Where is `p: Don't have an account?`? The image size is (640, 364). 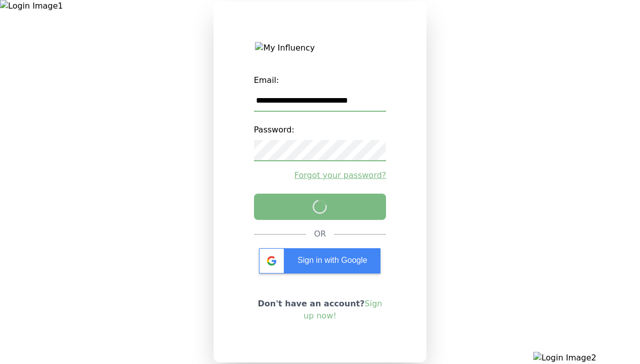
p: Don't have an account? is located at coordinates (320, 310).